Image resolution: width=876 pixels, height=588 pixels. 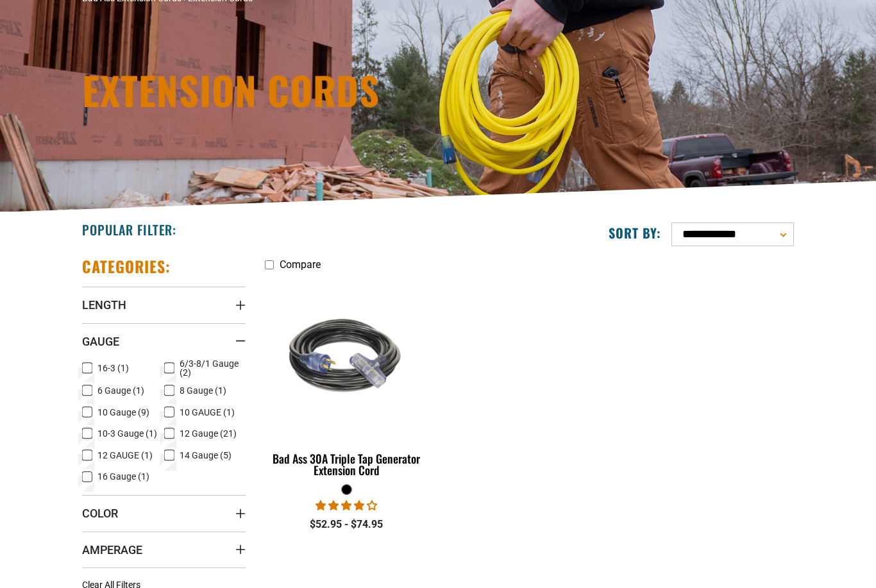 What do you see at coordinates (123, 412) in the screenshot?
I see `span: 10 Gauge (9)` at bounding box center [123, 412].